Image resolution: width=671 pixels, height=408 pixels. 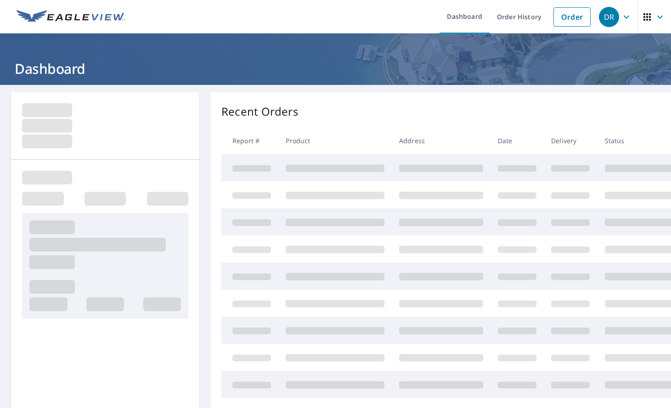 What do you see at coordinates (335, 141) in the screenshot?
I see `th: Product` at bounding box center [335, 141].